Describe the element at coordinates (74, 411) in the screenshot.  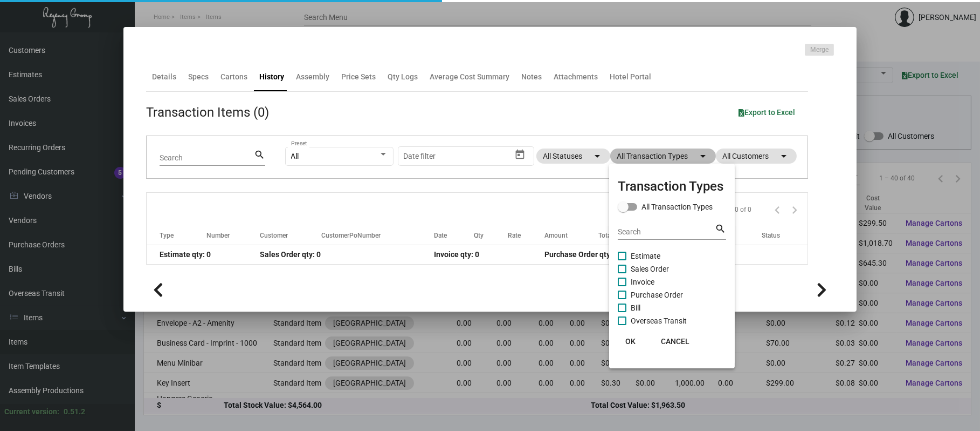
I see `div: 0.51.2` at that location.